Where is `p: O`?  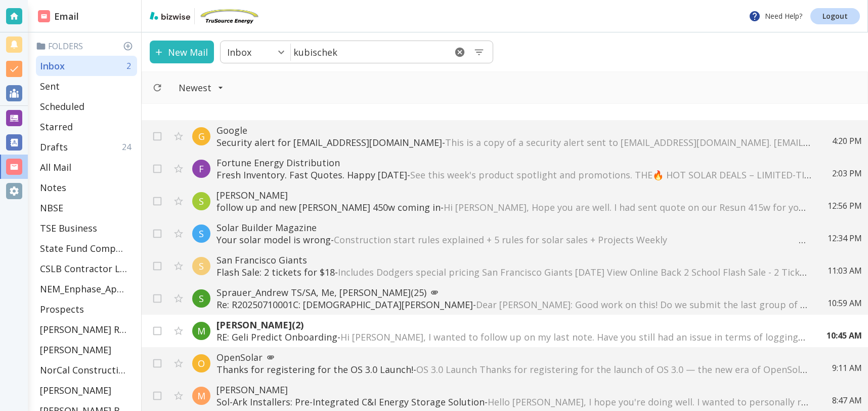
p: O is located at coordinates (201, 363).